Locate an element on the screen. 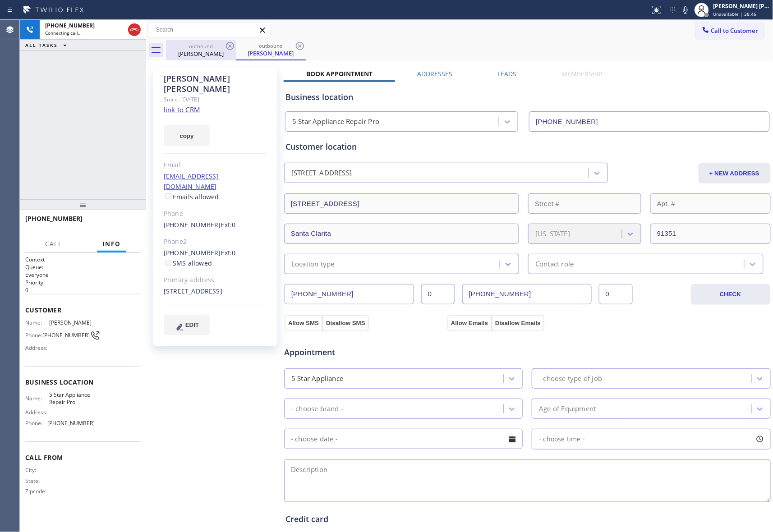 The width and height of the screenshot is (773, 532). span: 5 Star Appliance Repair Pro is located at coordinates (72, 398).